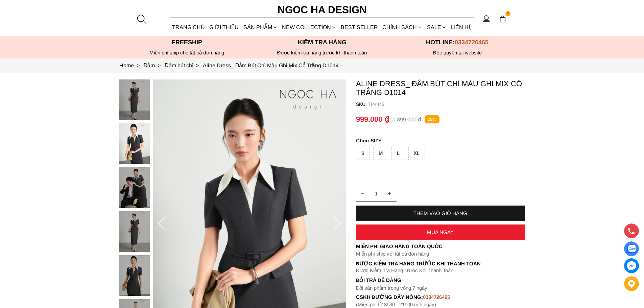 The image size is (644, 308). I want to click on a: BEST SELLER, so click(360, 27).